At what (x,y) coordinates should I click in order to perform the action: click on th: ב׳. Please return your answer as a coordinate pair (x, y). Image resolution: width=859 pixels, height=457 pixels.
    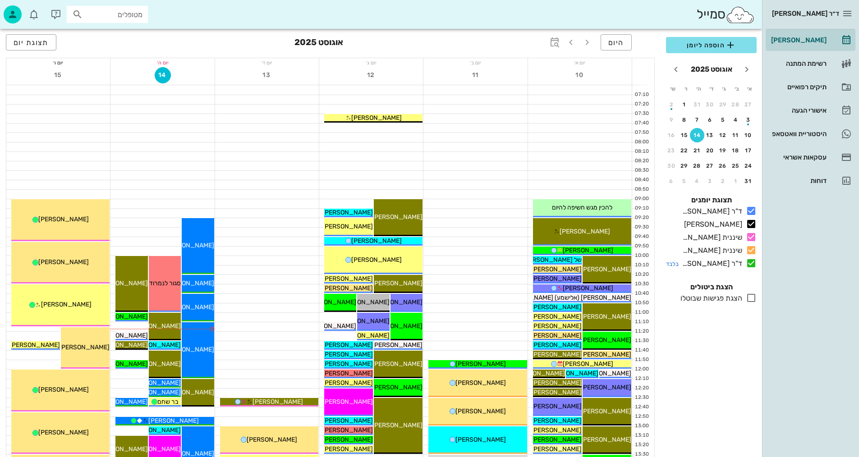
    Looking at the image, I should click on (737, 89).